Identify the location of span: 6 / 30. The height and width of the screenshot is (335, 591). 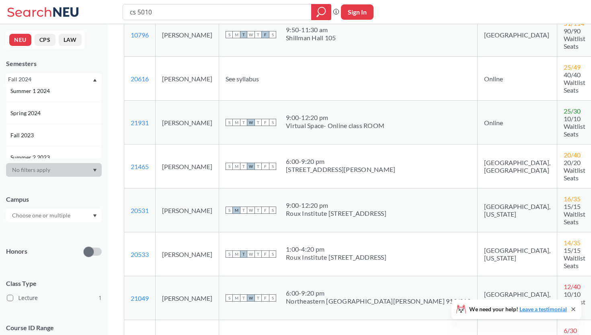
(570, 330).